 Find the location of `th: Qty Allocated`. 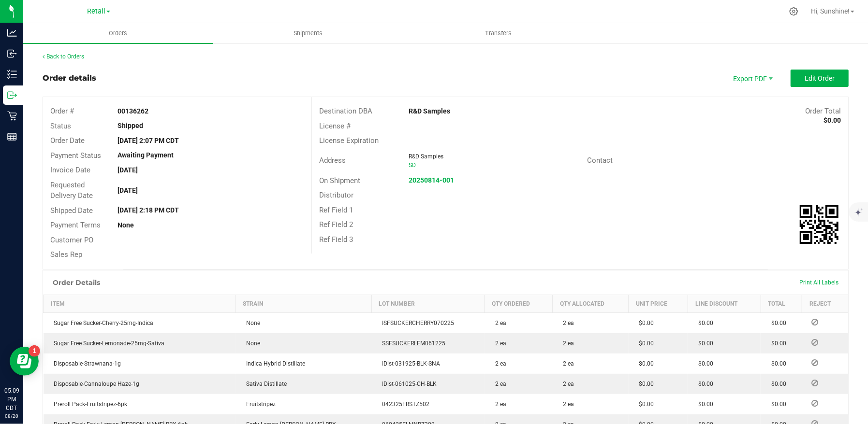

th: Qty Allocated is located at coordinates (590, 303).